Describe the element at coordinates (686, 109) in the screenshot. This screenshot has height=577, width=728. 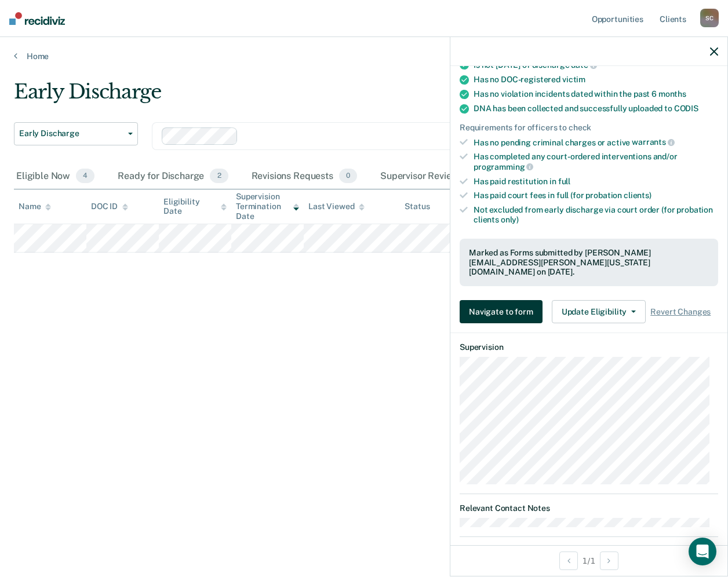
I see `span: CODIS` at that location.